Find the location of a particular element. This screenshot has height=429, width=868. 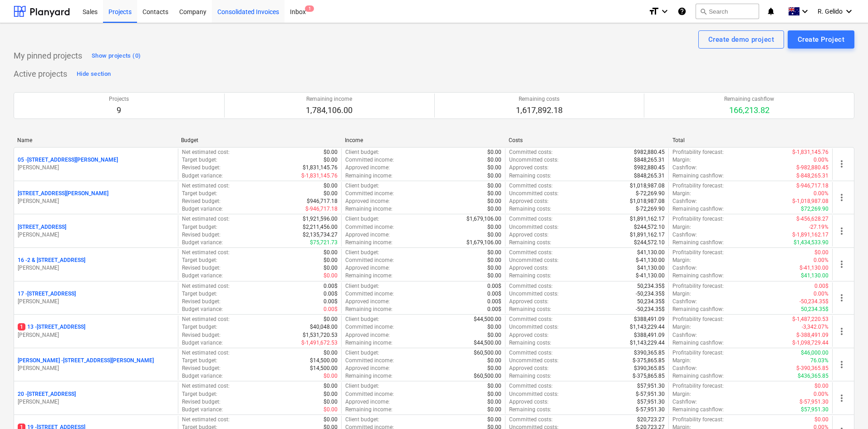

p: 1,617,892.18 is located at coordinates (539, 111).